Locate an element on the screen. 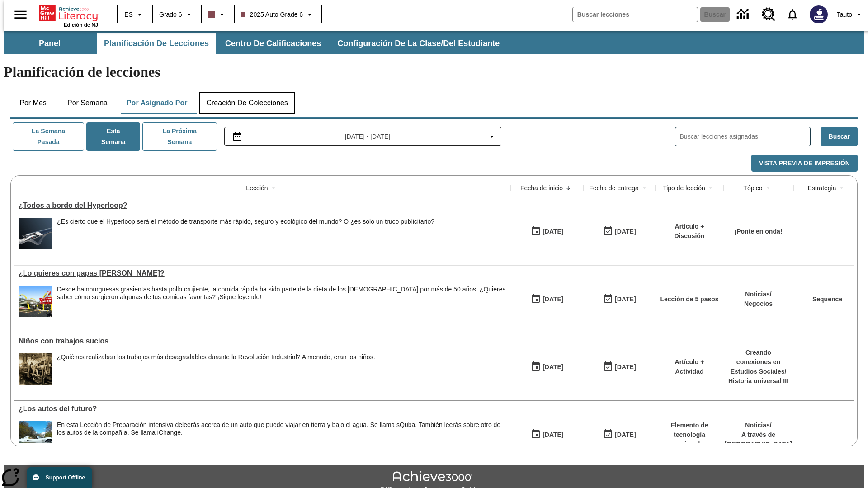  button: El color de la clase es café oscuro. Cambiar el color de la clase. is located at coordinates (217, 15).